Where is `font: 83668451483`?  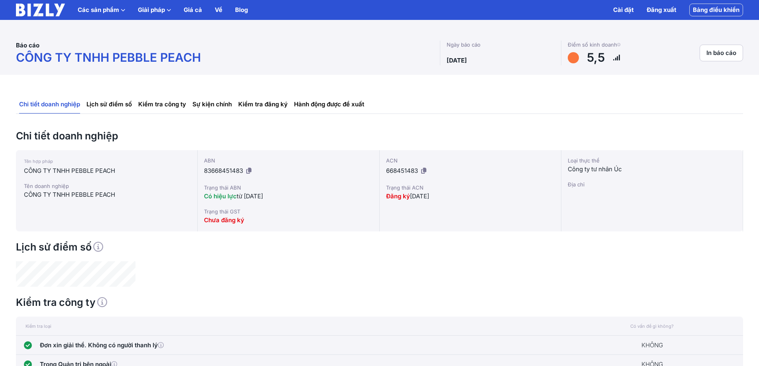
font: 83668451483 is located at coordinates (224, 171).